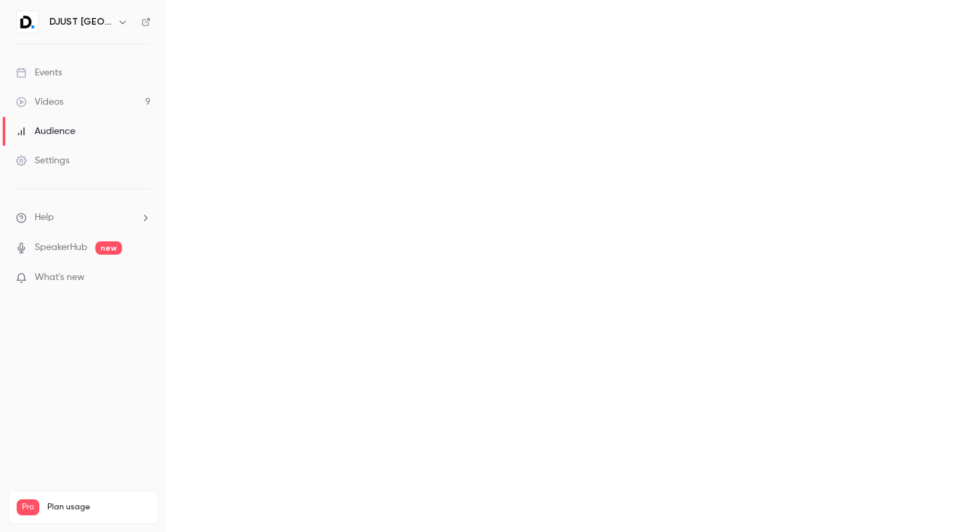  Describe the element at coordinates (108, 248) in the screenshot. I see `span: new` at that location.